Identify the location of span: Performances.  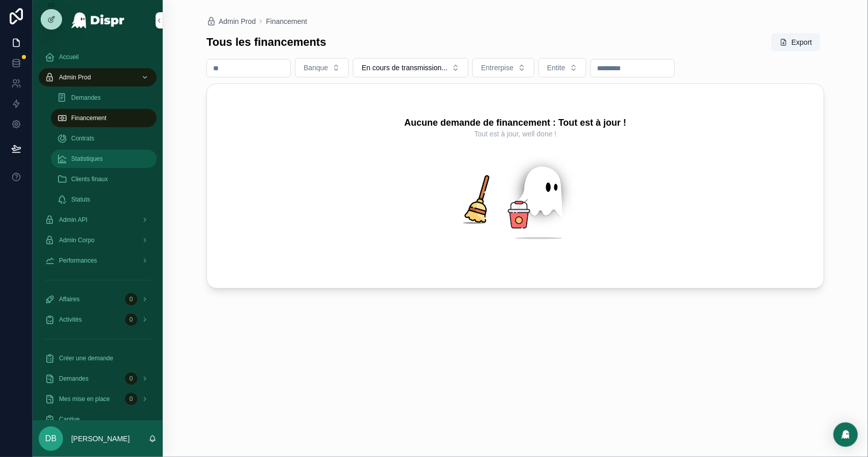
(78, 260).